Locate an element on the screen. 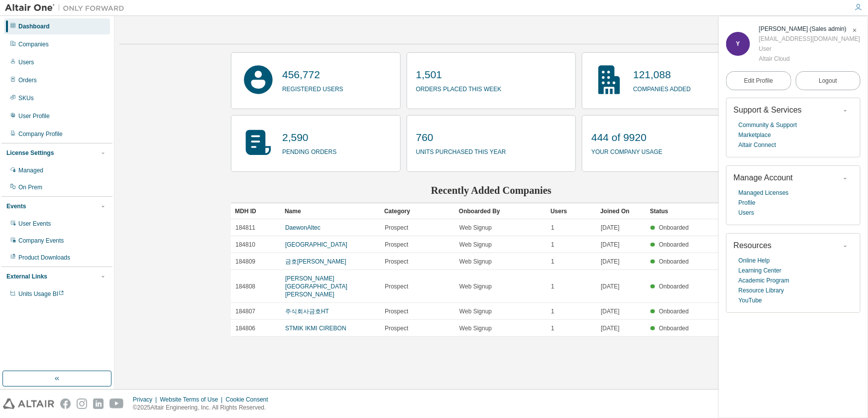 Image resolution: width=868 pixels, height=418 pixels. div: Companies is located at coordinates (33, 45).